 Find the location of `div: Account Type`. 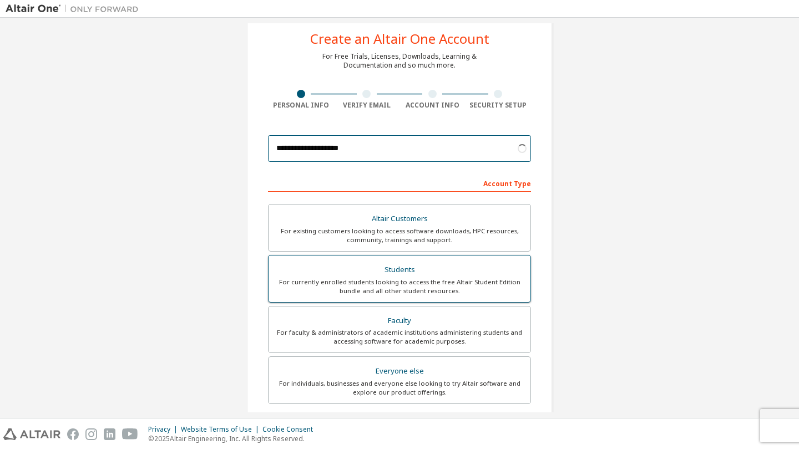

div: Account Type is located at coordinates (399, 183).